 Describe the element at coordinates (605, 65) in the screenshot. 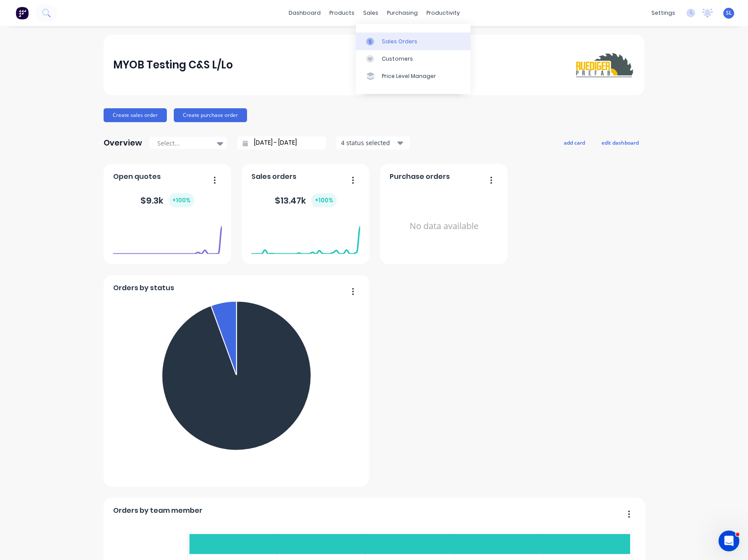

I see `img: MYOB Testing C&S L/Lo` at that location.